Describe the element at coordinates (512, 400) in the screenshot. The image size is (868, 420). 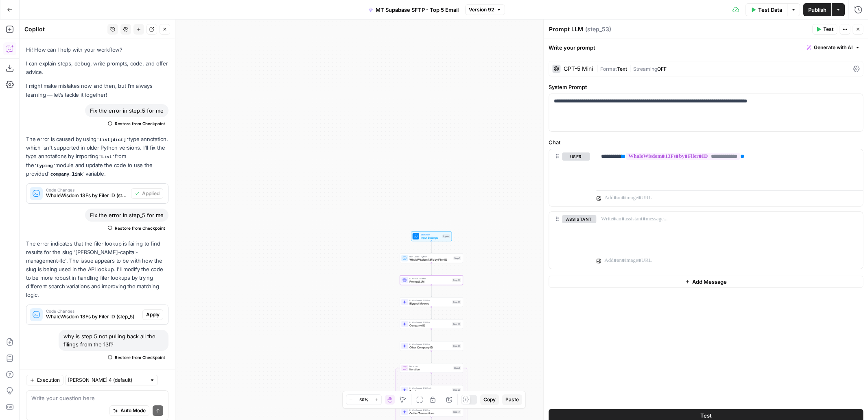
I see `button: Paste` at that location.